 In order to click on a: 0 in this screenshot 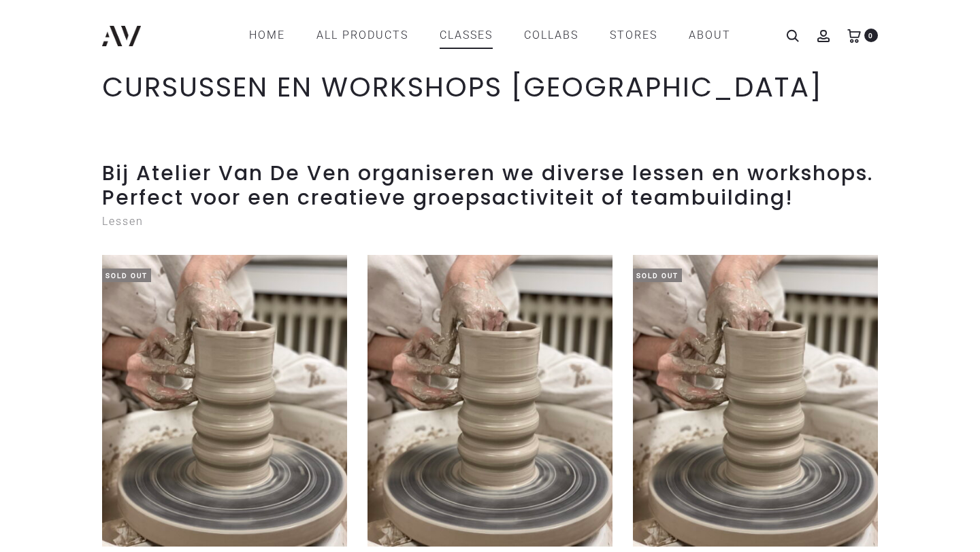, I will do `click(854, 35)`.